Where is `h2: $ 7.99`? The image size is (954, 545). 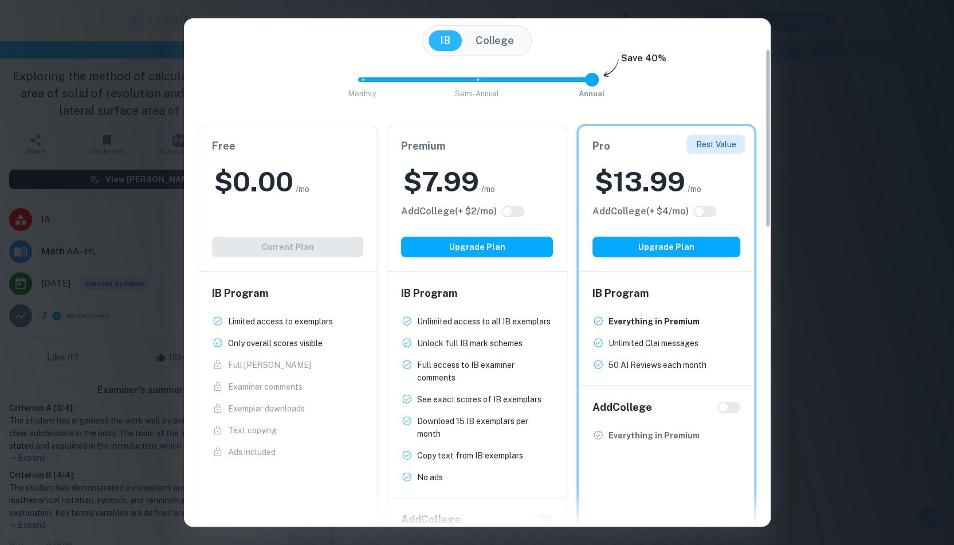
h2: $ 7.99 is located at coordinates (441, 182).